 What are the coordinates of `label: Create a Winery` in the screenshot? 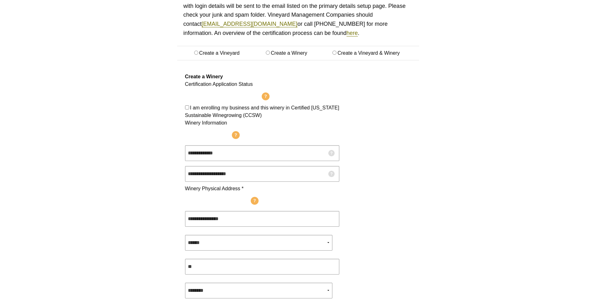 It's located at (289, 53).